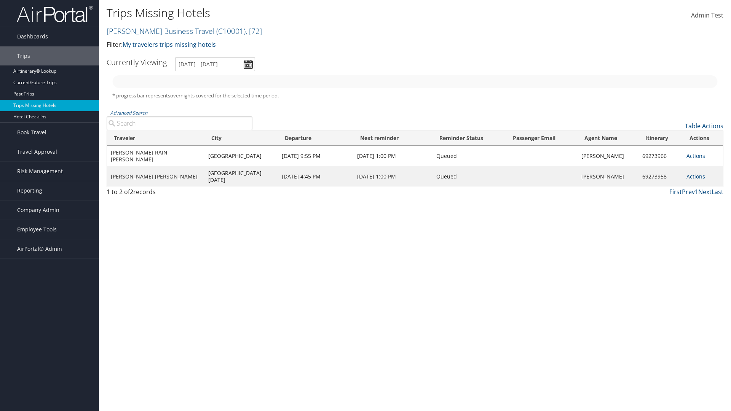 The height and width of the screenshot is (411, 731). Describe the element at coordinates (312, 45) in the screenshot. I see `p: Filter:` at that location.